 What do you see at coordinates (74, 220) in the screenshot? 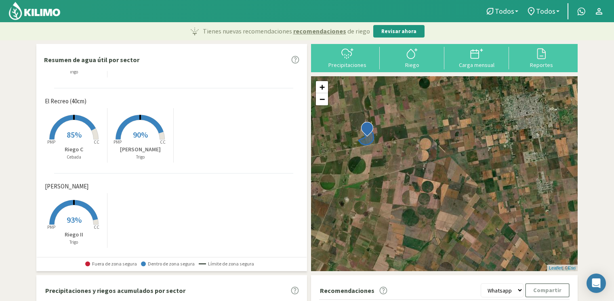
I see `span: 93%` at bounding box center [74, 220].